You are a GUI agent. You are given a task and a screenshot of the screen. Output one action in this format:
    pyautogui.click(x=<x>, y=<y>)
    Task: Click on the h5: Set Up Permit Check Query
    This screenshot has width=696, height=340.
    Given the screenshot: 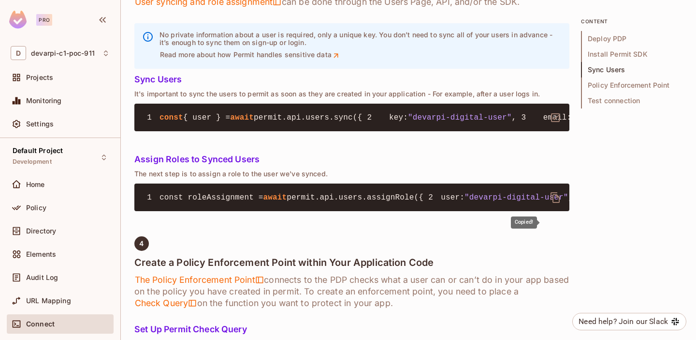 What is the action you would take?
    pyautogui.click(x=352, y=329)
    